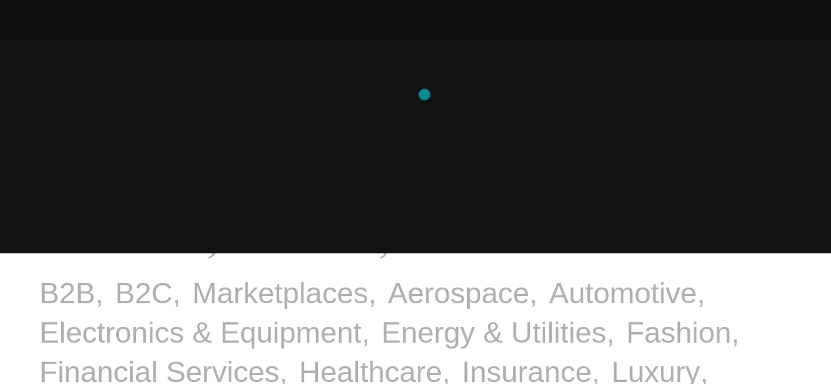 This screenshot has height=384, width=831. What do you see at coordinates (117, 235) in the screenshot?
I see `a: Creative` at bounding box center [117, 235].